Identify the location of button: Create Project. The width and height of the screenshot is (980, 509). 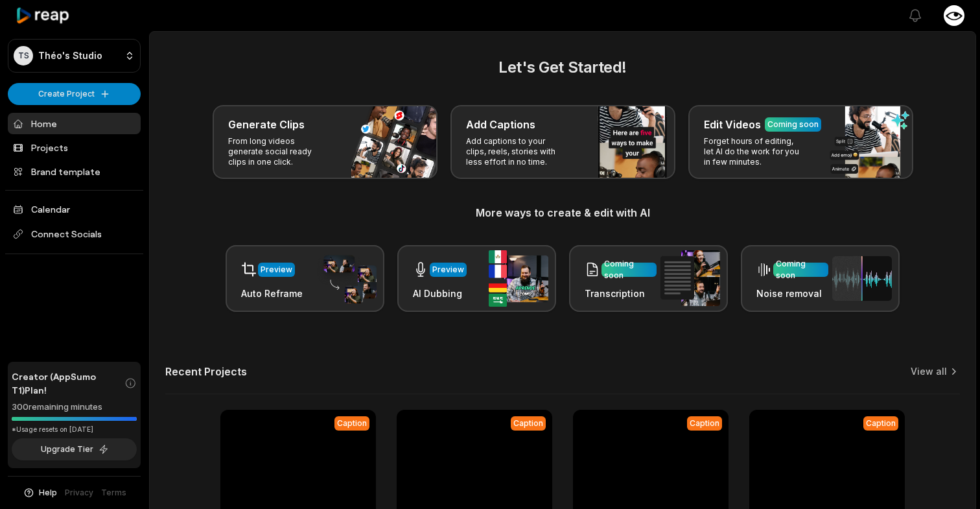
(74, 94).